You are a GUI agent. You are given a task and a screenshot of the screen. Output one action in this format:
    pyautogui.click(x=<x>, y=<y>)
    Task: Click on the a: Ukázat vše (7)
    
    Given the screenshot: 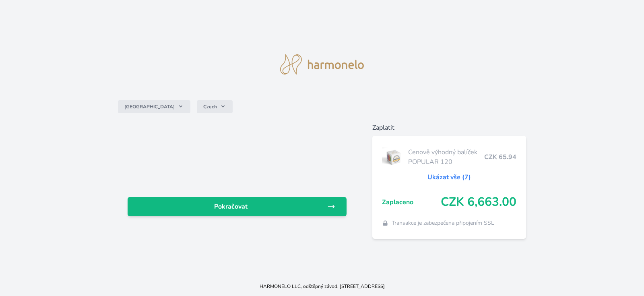 What is the action you would take?
    pyautogui.click(x=449, y=177)
    